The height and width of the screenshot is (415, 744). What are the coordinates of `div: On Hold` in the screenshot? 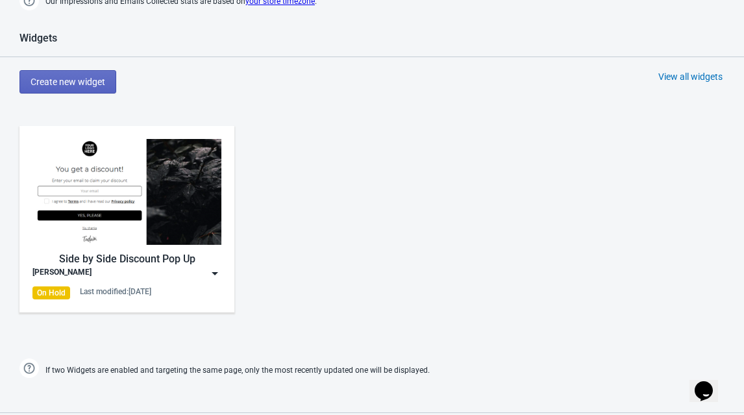 It's located at (51, 293).